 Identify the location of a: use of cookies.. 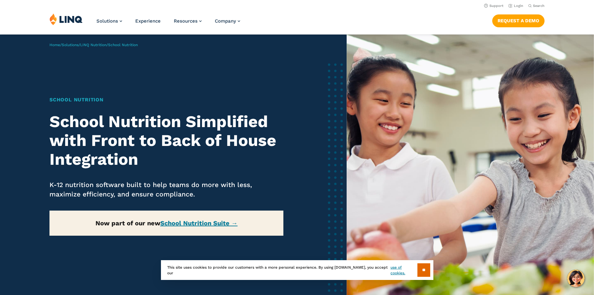
(404, 270).